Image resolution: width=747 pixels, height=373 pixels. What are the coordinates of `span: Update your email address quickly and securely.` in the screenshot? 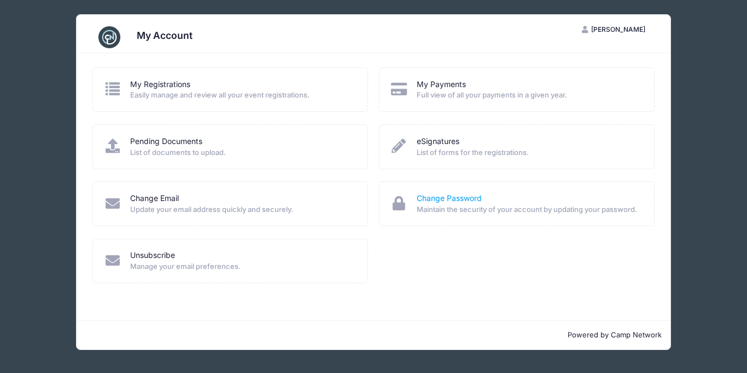 It's located at (242, 210).